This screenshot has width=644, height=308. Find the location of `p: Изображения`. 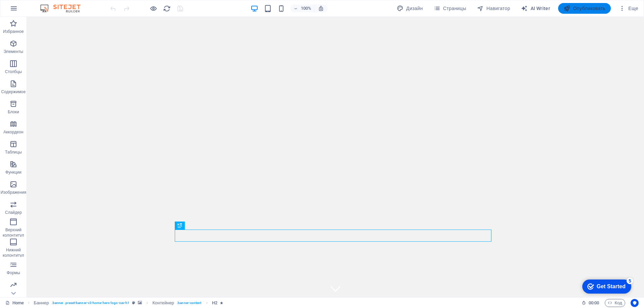

p: Изображения is located at coordinates (14, 192).